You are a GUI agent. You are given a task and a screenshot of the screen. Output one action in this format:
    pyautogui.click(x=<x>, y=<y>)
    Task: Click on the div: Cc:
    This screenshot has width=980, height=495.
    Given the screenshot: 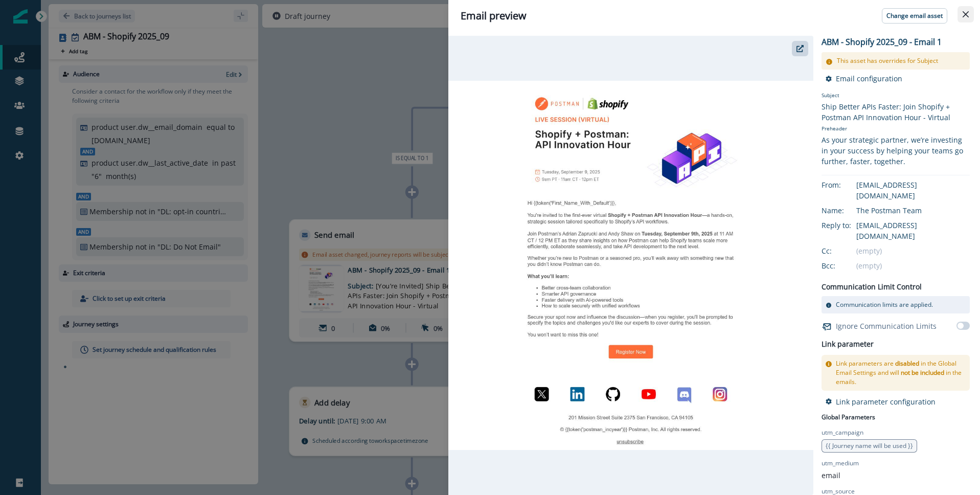 What is the action you would take?
    pyautogui.click(x=847, y=251)
    